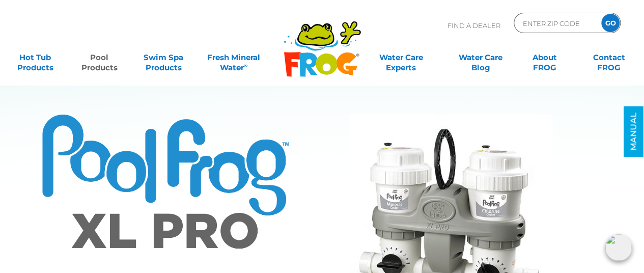 This screenshot has height=273, width=644. I want to click on a: Water CareBlog, so click(481, 57).